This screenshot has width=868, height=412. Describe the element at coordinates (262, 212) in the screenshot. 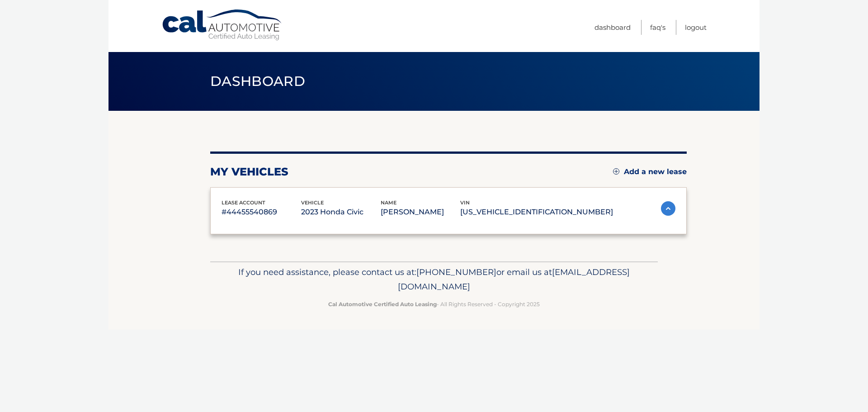

I see `p: #44455540869` at that location.